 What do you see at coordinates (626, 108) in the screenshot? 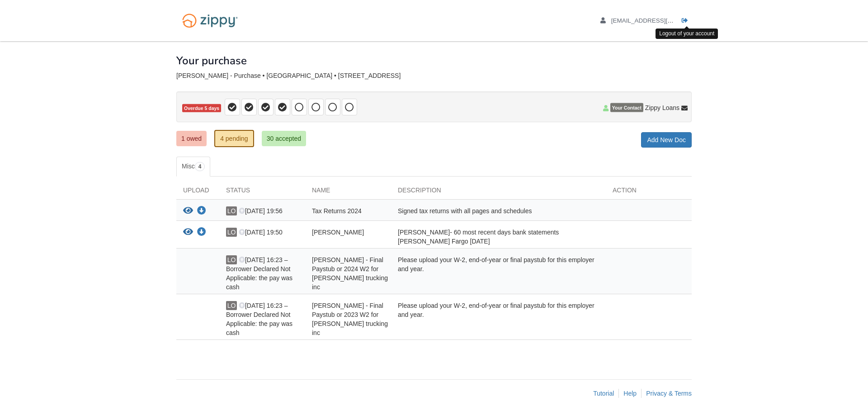
I see `span: Your Contact` at bounding box center [626, 108].